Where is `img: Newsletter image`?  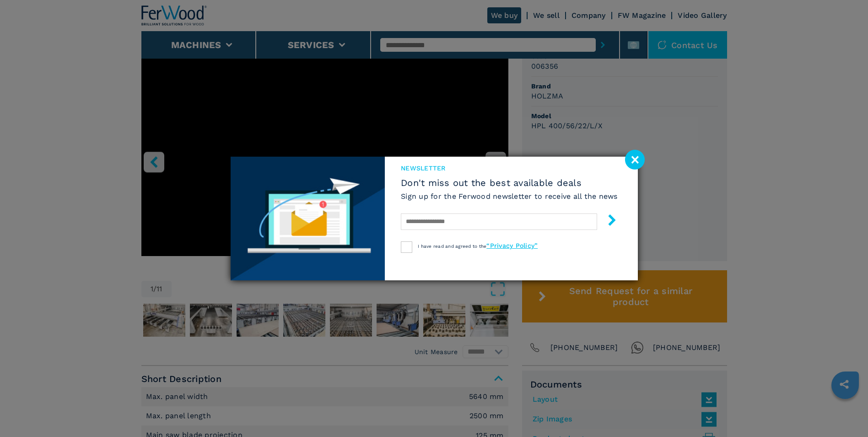
img: Newsletter image is located at coordinates (308, 218).